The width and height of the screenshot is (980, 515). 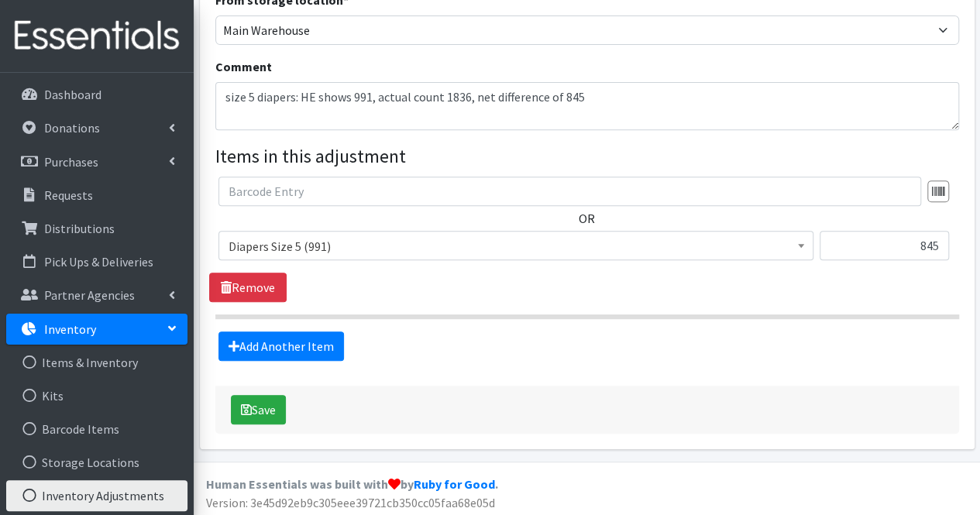 What do you see at coordinates (281, 346) in the screenshot?
I see `a: Add Another Item` at bounding box center [281, 346].